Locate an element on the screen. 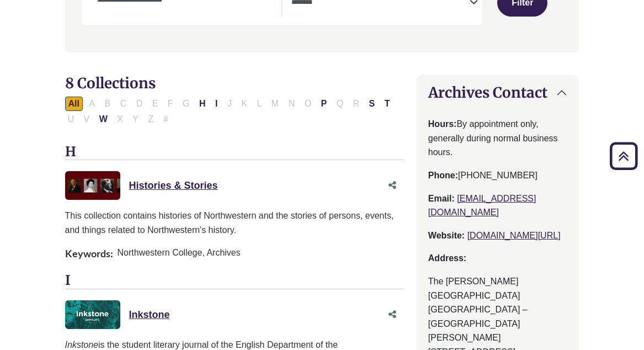  span: 8 Collections is located at coordinates (110, 83).